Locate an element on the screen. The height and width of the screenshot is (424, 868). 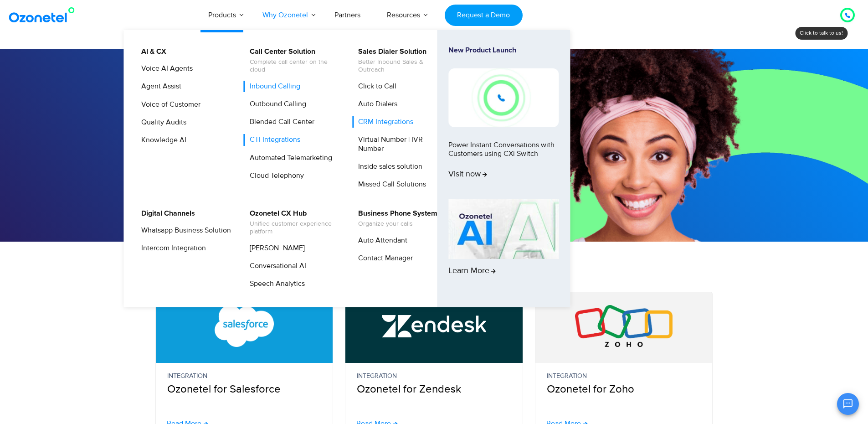
span: Visit now is located at coordinates (467, 175).